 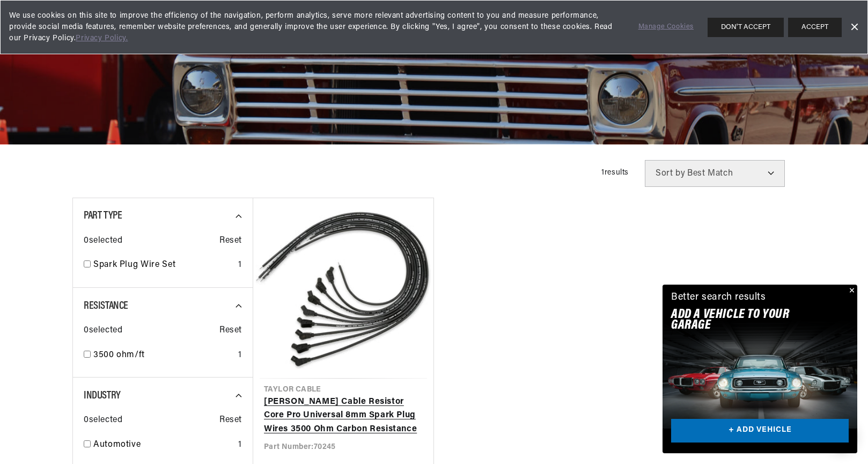 I want to click on button: ACCEPT, so click(x=815, y=27).